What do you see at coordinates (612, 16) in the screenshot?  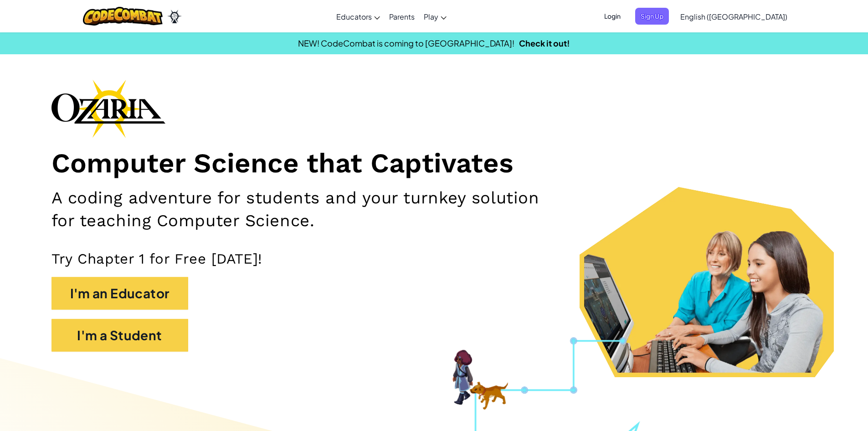 I see `button: Login` at bounding box center [612, 16].